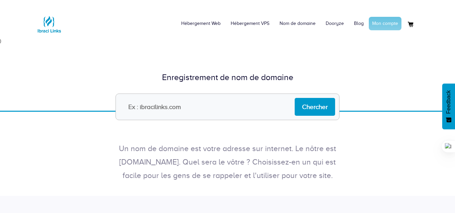  Describe the element at coordinates (448, 102) in the screenshot. I see `span: Feedback` at that location.